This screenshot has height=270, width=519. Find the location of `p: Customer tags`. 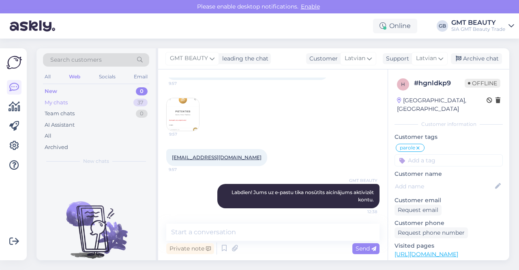

p: Customer tags is located at coordinates (449, 137).